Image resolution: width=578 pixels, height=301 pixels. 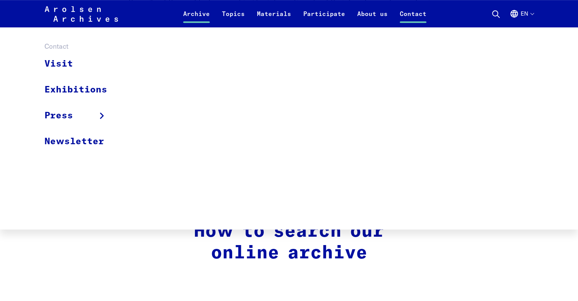 I want to click on a: Press, so click(x=81, y=116).